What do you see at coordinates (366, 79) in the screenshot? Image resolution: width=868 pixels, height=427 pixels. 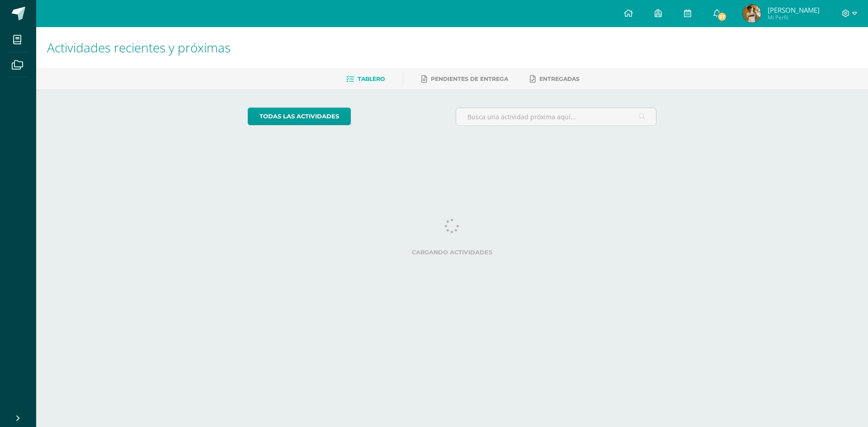 I see `a: Tablero` at bounding box center [366, 79].